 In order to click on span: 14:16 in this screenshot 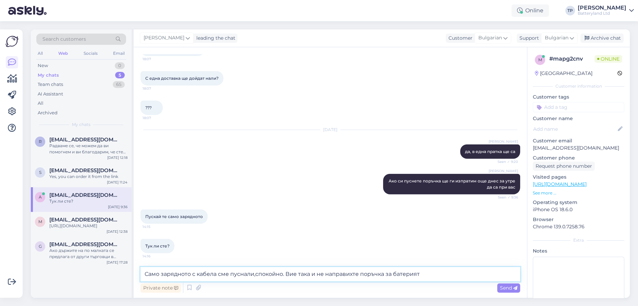, I will do `click(155, 256)`.